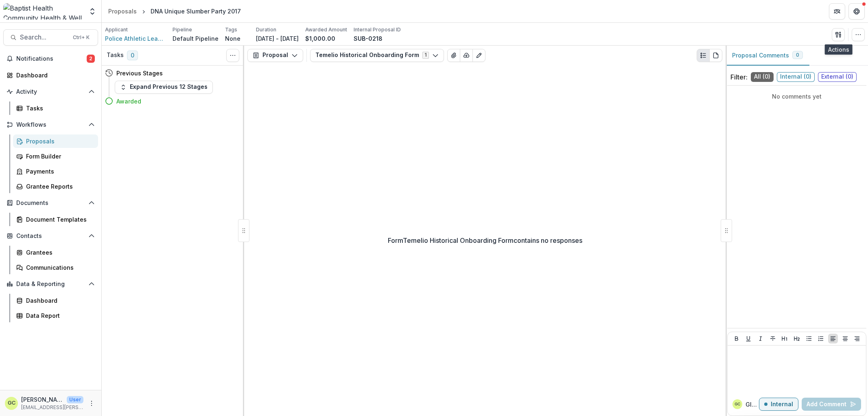  What do you see at coordinates (51, 284) in the screenshot?
I see `span: Data & Reporting` at bounding box center [51, 284].